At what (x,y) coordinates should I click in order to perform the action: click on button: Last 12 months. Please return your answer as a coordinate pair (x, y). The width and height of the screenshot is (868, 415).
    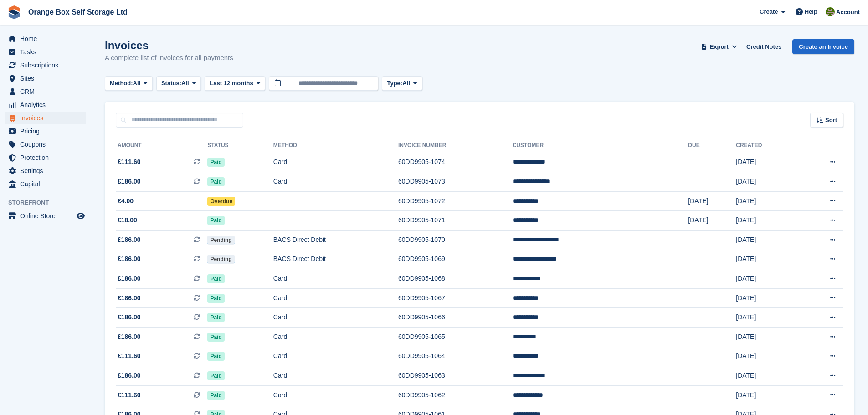
    Looking at the image, I should click on (235, 84).